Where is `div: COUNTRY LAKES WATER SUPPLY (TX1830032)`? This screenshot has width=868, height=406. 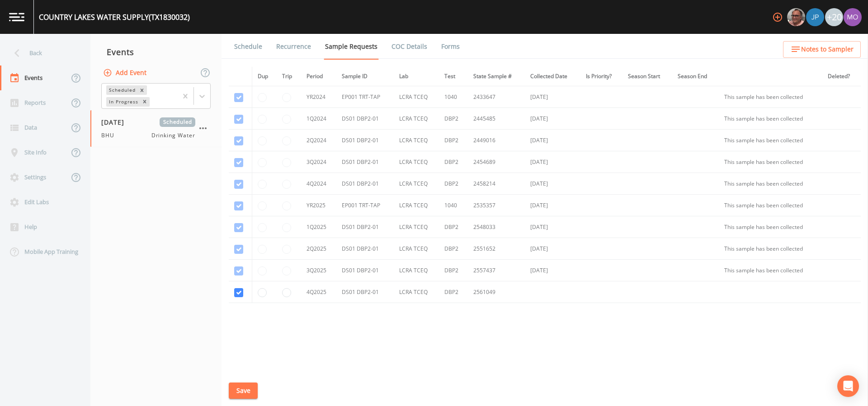
div: COUNTRY LAKES WATER SUPPLY (TX1830032) is located at coordinates (114, 17).